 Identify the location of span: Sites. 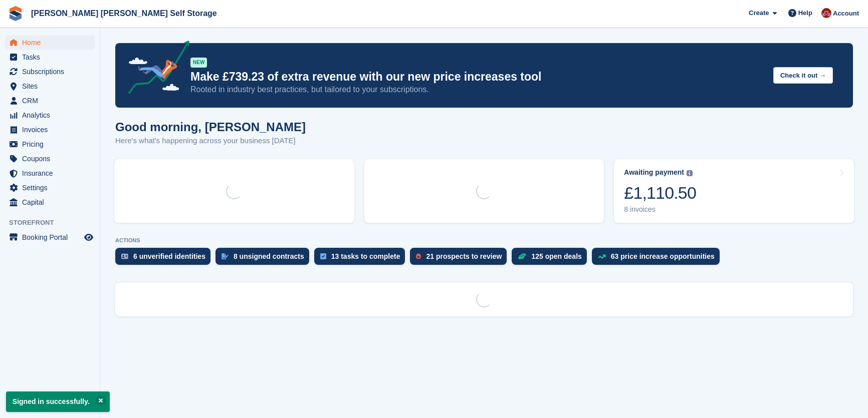
(52, 86).